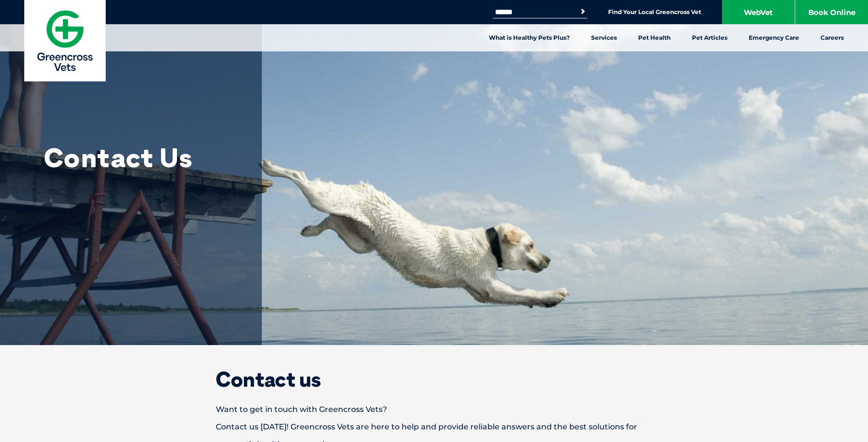 The width and height of the screenshot is (868, 442). Describe the element at coordinates (655, 12) in the screenshot. I see `a: Find Your Local Greencross Vet` at that location.